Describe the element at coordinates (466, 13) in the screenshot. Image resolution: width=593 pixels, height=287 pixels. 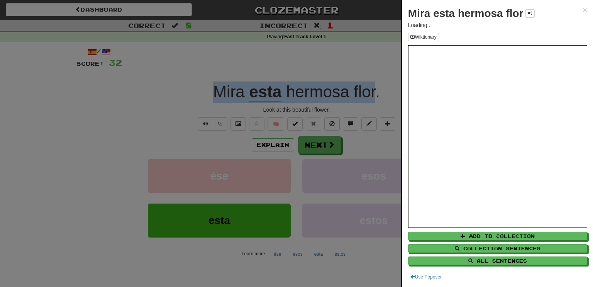
I see `strong: Mira esta hermosa flor` at that location.